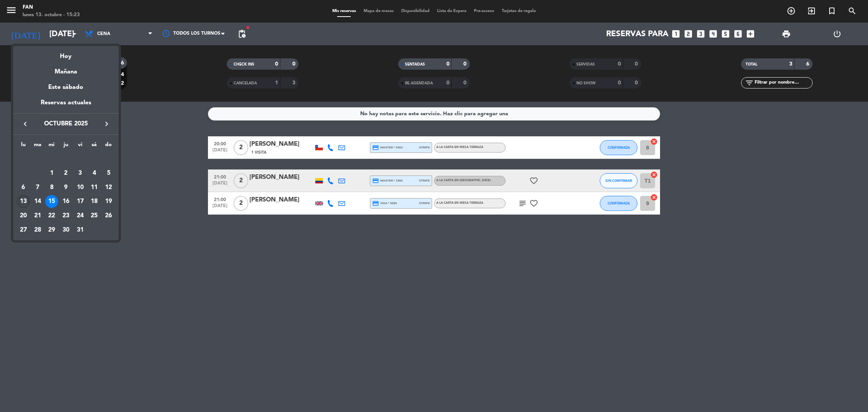 The height and width of the screenshot is (412, 868). I want to click on th: lunes, so click(24, 146).